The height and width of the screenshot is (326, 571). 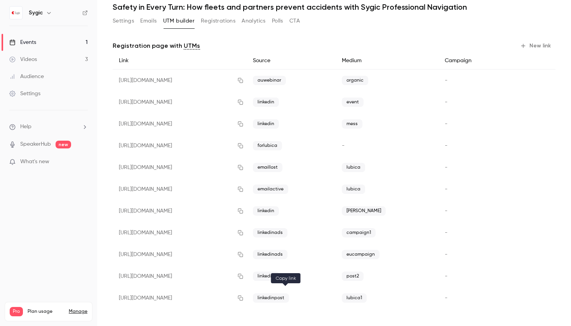 I want to click on span: forlubica, so click(x=267, y=146).